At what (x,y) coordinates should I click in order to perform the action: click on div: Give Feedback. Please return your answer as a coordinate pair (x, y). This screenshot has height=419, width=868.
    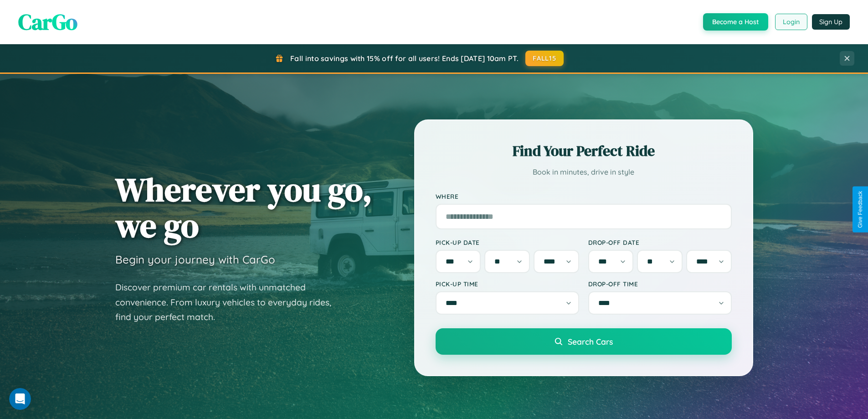
    Looking at the image, I should click on (860, 210).